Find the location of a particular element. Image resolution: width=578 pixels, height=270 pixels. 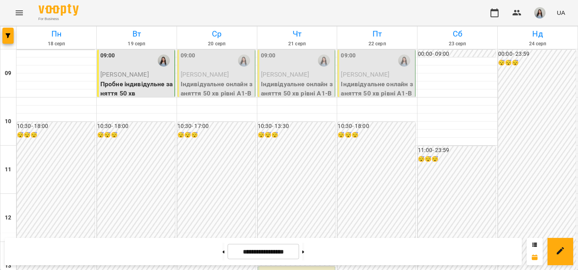

h6: 11 is located at coordinates (8, 170).